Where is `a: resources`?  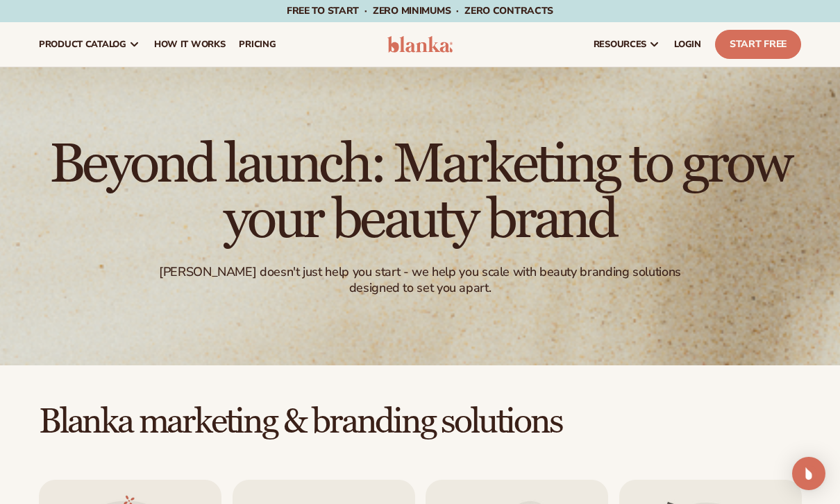
a: resources is located at coordinates (626, 45).